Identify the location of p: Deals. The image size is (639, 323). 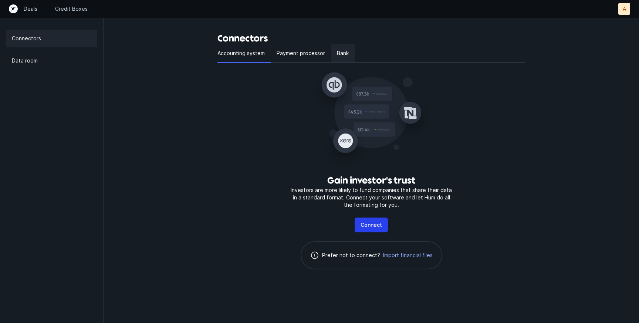
(30, 9).